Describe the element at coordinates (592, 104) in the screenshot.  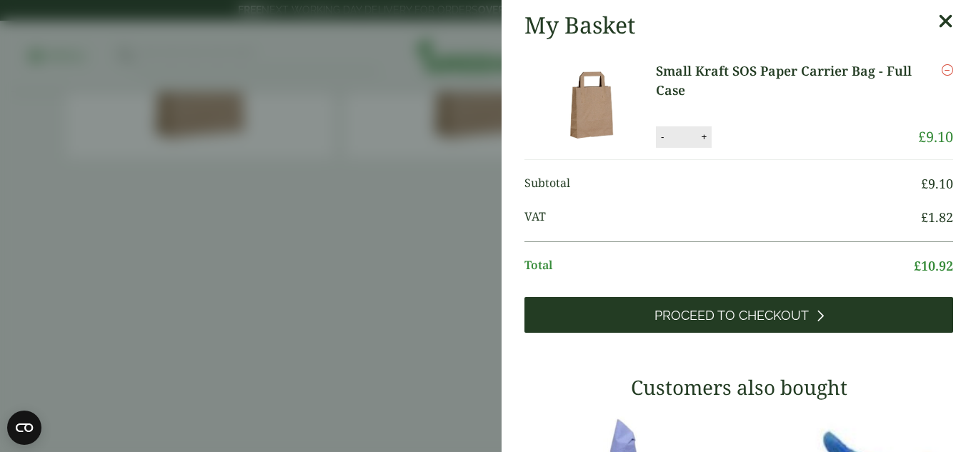
I see `img: Small Kraft SOS Paper Carrier Bag-Full Case-0` at that location.